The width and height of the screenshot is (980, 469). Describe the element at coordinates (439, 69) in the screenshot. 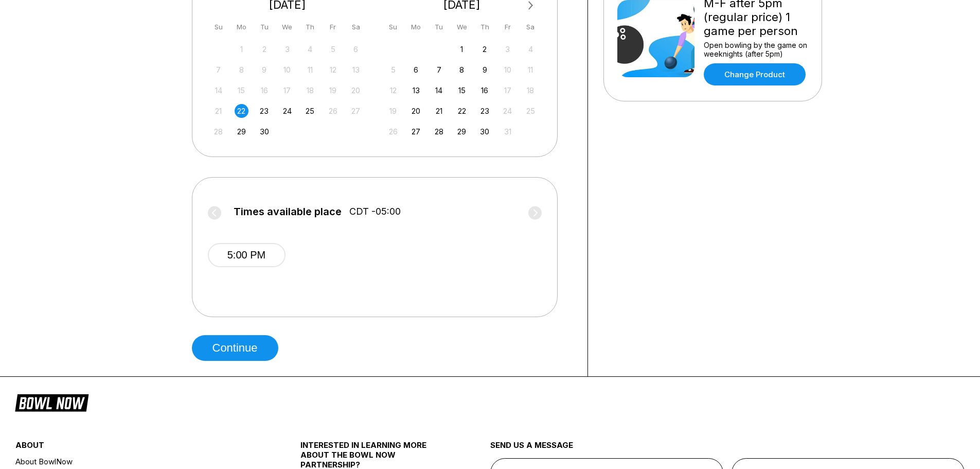

I see `div: Choose Tuesday, October 7th, 2025` at that location.